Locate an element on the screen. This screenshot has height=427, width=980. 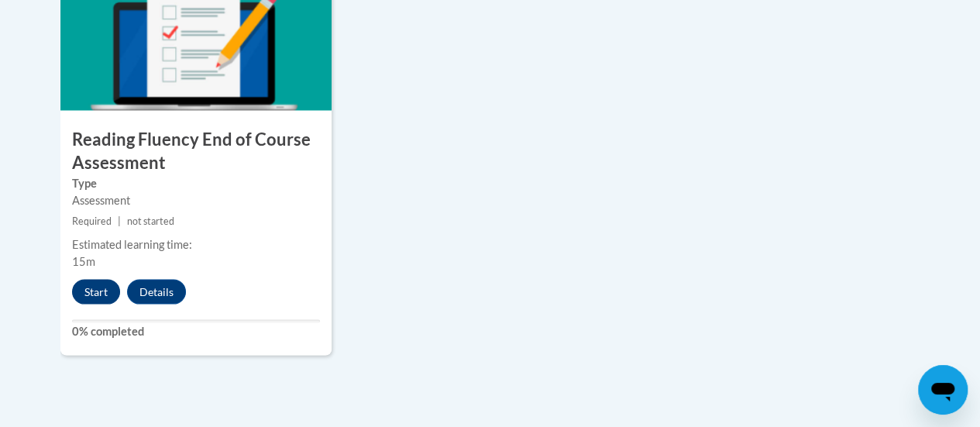
span: not started is located at coordinates (150, 220).